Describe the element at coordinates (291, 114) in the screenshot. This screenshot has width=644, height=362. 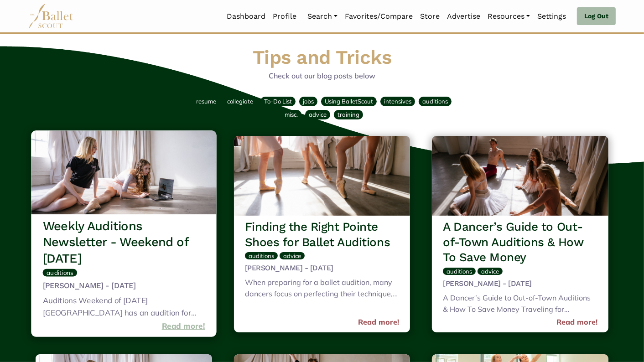
I see `span: misc.` at that location.